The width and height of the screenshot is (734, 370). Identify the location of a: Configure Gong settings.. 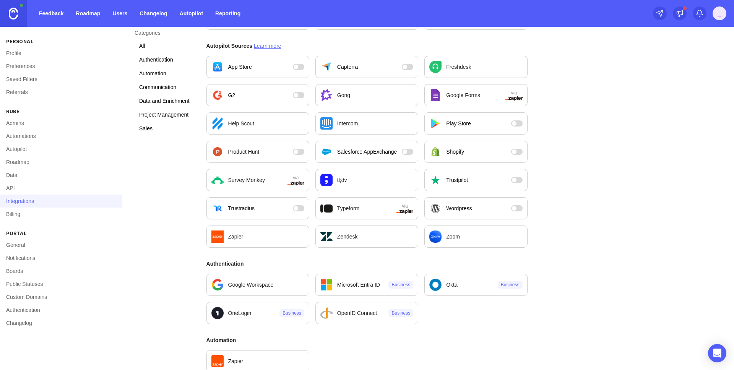
(367, 95).